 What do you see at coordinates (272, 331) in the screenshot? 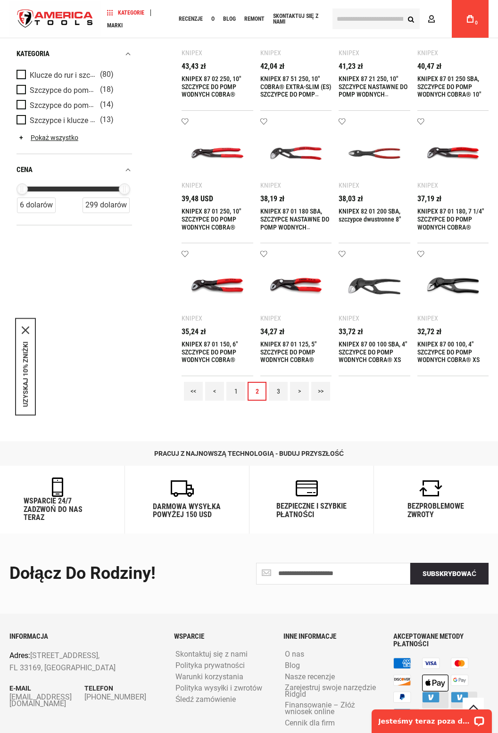
I see `font: 34,27 zł` at bounding box center [272, 331].